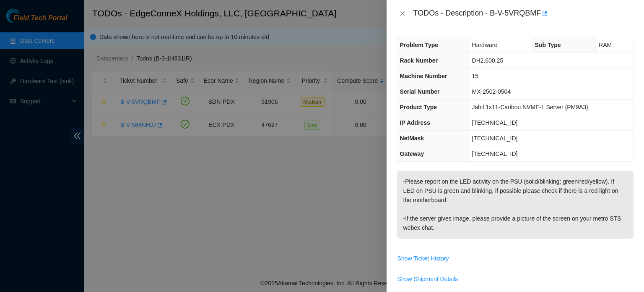 Image resolution: width=644 pixels, height=292 pixels. Describe the element at coordinates (487, 61) in the screenshot. I see `span: DH2.600.25` at that location.